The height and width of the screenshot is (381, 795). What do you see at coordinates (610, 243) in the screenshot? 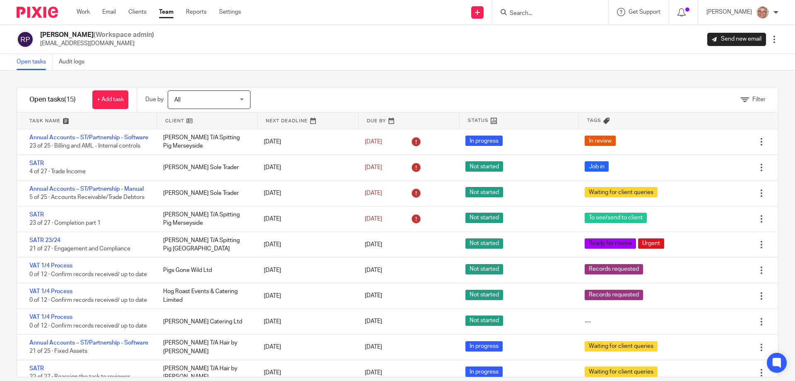
I see `span: Ready for review` at bounding box center [610, 243].